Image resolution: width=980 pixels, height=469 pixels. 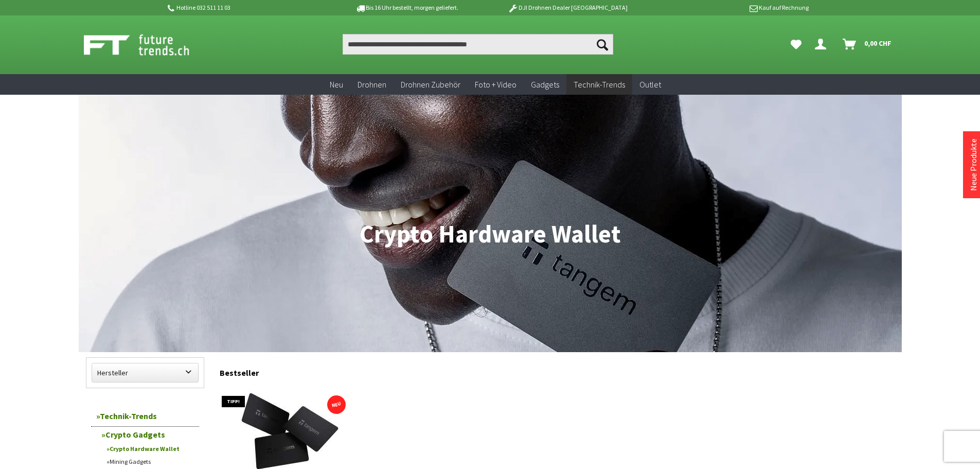 I want to click on p: Bis 16 Uhr bestellt, morgen geliefert., so click(x=407, y=8).